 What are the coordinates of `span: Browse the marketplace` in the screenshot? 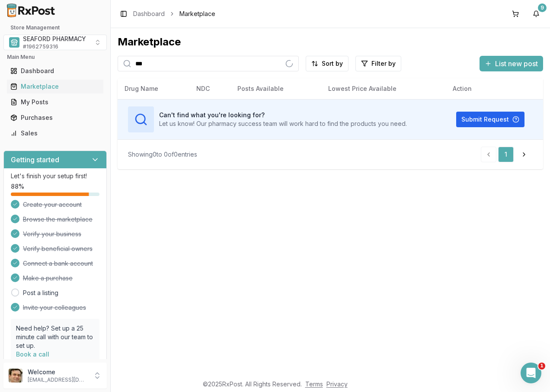 It's located at (57, 220).